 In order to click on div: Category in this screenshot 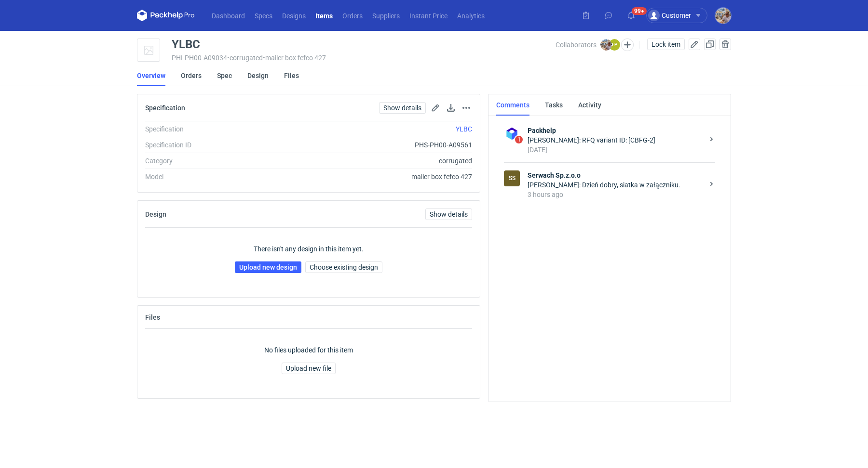, I will do `click(210, 161)`.